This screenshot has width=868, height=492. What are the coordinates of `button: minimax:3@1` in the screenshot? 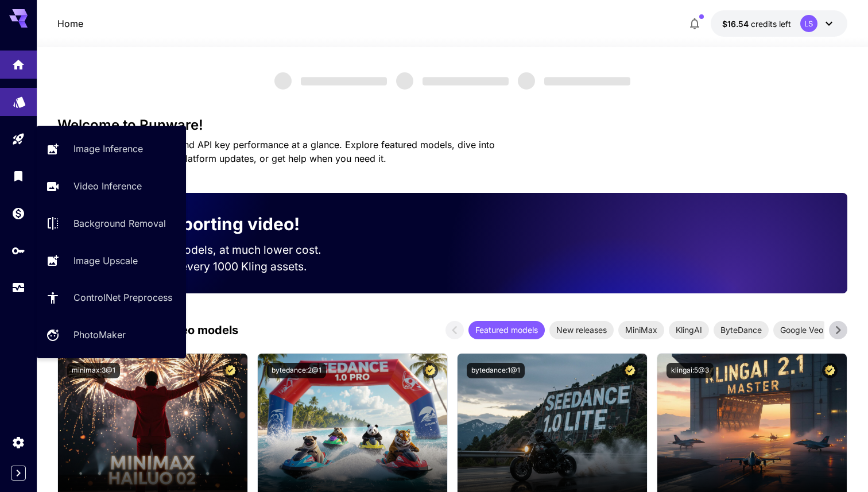 It's located at (94, 370).